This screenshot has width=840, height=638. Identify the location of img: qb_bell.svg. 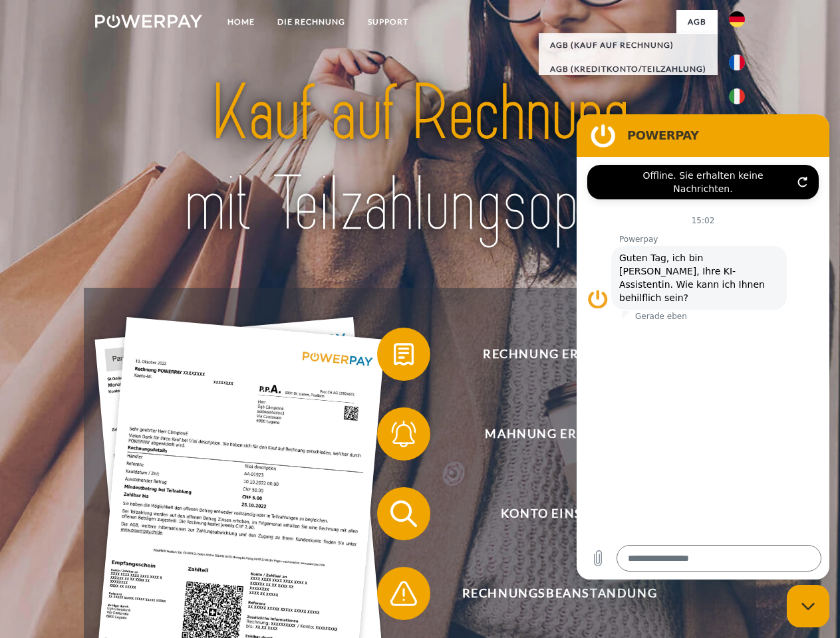
(404, 434).